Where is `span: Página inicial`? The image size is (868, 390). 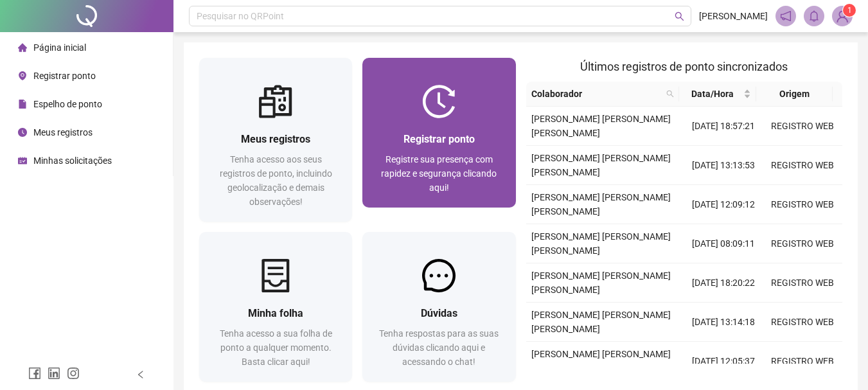
span: Página inicial is located at coordinates (60, 47).